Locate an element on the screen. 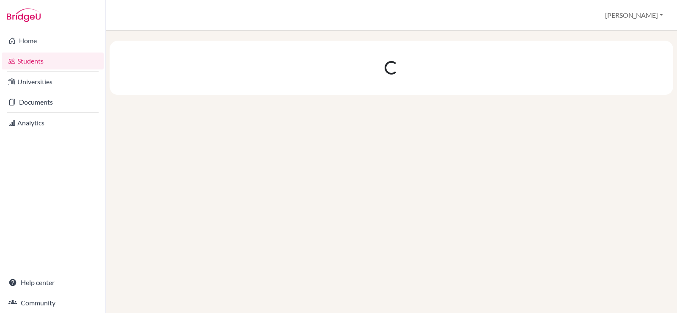 The image size is (677, 313). a: Analytics is located at coordinates (52, 123).